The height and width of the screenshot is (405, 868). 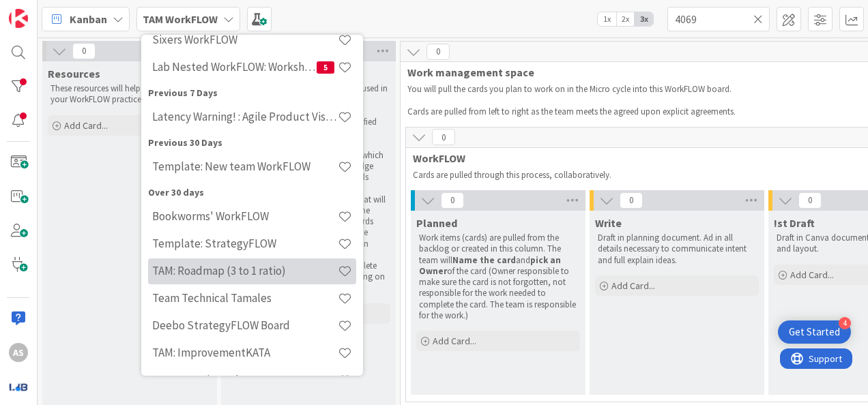 What do you see at coordinates (245, 216) in the screenshot?
I see `h4: Bookworms' WorkFLOW` at bounding box center [245, 216].